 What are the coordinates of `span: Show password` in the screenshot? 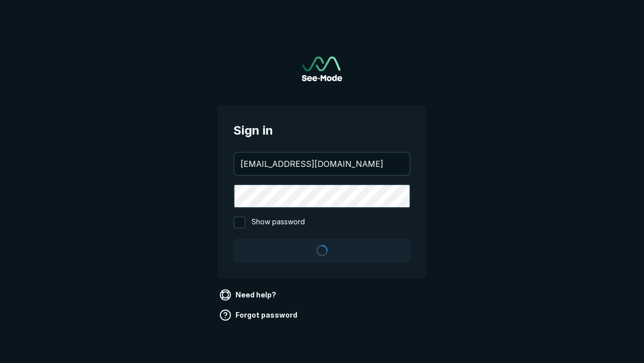 It's located at (278, 222).